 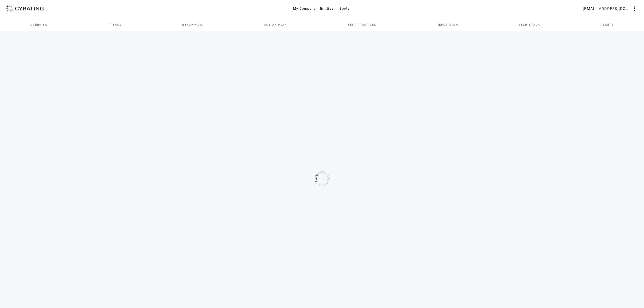 What do you see at coordinates (327, 9) in the screenshot?
I see `span: Entities` at bounding box center [327, 9].